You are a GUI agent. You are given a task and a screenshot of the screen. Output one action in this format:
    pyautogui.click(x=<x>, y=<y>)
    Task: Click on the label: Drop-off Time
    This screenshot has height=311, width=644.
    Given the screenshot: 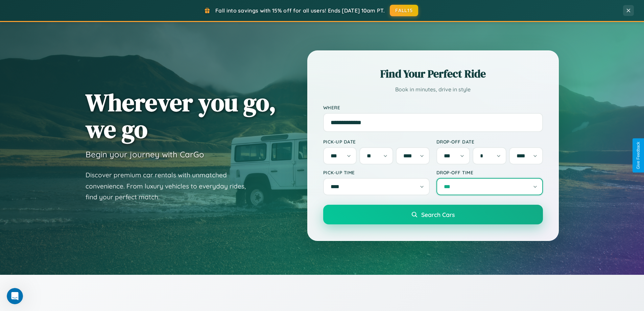 What is the action you would take?
    pyautogui.click(x=489, y=172)
    